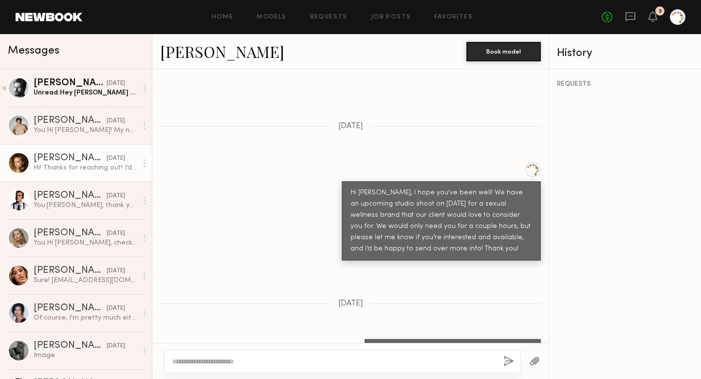 The image size is (701, 379). What do you see at coordinates (504, 51) in the screenshot?
I see `a: Book model` at bounding box center [504, 51].